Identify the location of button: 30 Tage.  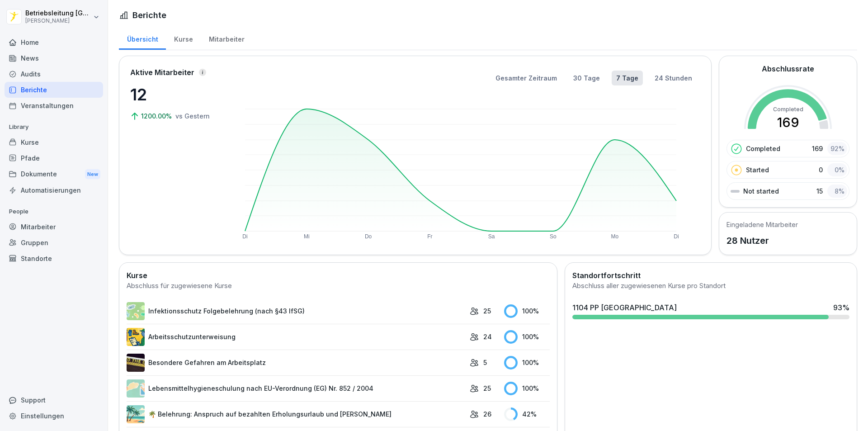
(586, 78).